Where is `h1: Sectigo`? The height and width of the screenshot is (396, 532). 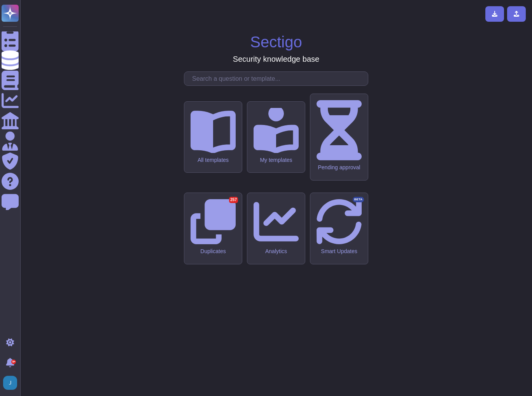
h1: Sectigo is located at coordinates (275, 42).